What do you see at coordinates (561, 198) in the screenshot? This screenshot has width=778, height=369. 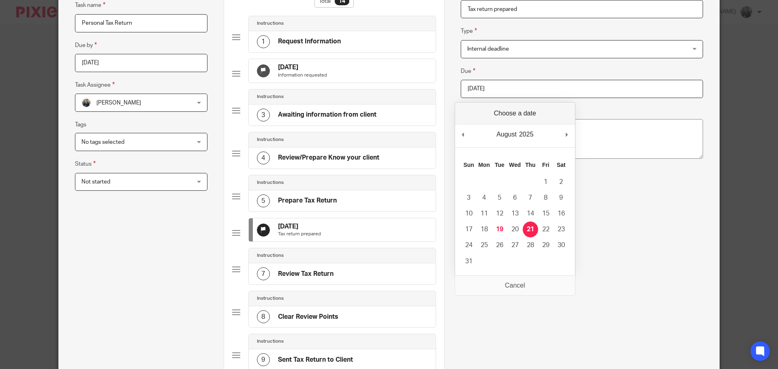 I see `button: 9` at bounding box center [561, 198].